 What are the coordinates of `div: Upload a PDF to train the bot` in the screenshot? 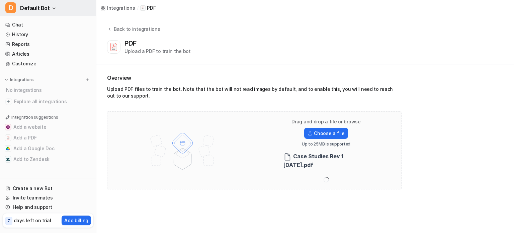 It's located at (158, 51).